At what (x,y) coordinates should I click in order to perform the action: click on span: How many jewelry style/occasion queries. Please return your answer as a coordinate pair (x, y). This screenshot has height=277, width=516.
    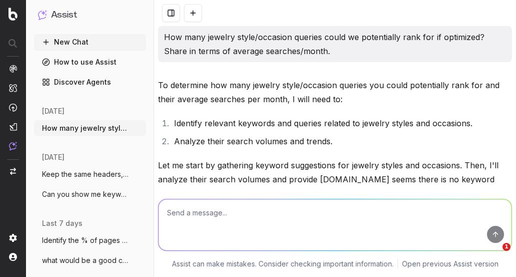
    Looking at the image, I should click on (86, 128).